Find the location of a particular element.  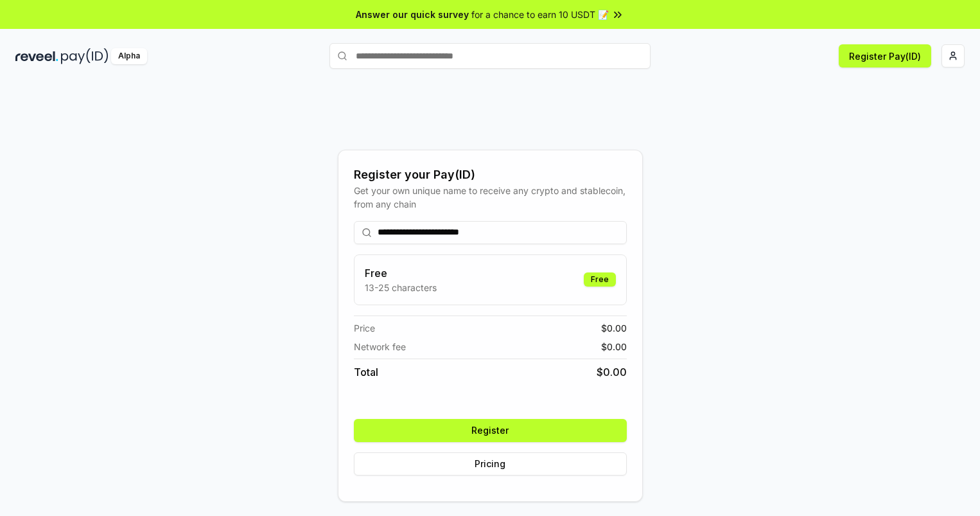

img: pay_id is located at coordinates (85, 56).